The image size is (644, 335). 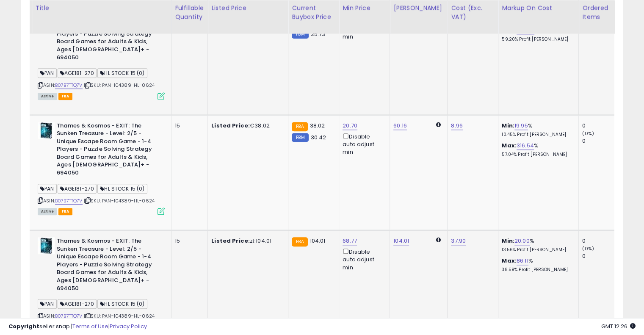 What do you see at coordinates (400, 126) in the screenshot?
I see `a: 60.16` at bounding box center [400, 126].